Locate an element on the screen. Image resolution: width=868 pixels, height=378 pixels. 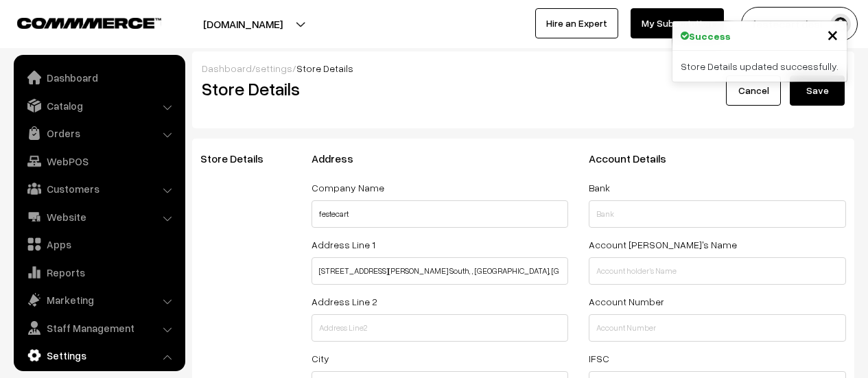
strong: Success is located at coordinates (709, 35).